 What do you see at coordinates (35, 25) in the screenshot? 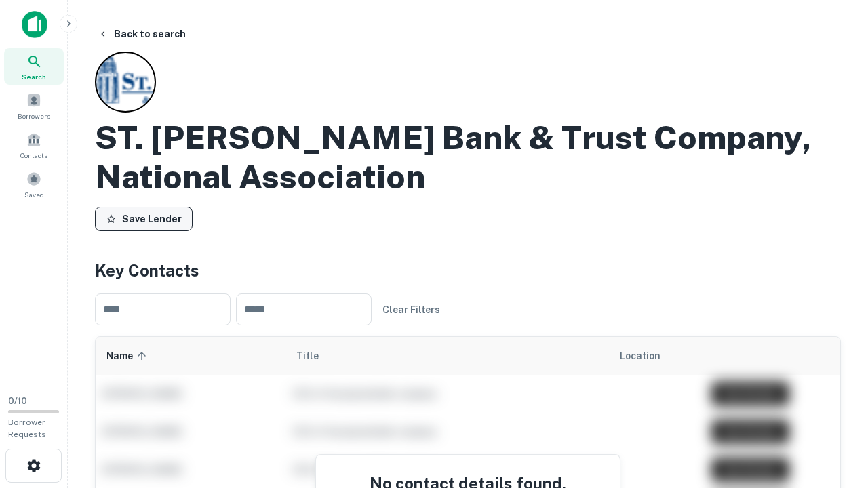
I see `img: capitalize-icon.png` at bounding box center [35, 25].